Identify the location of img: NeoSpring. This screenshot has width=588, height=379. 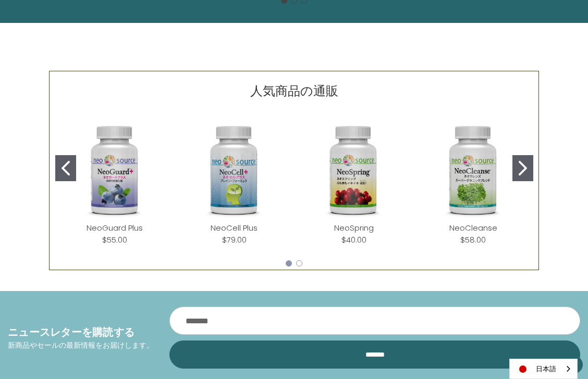
(353, 170).